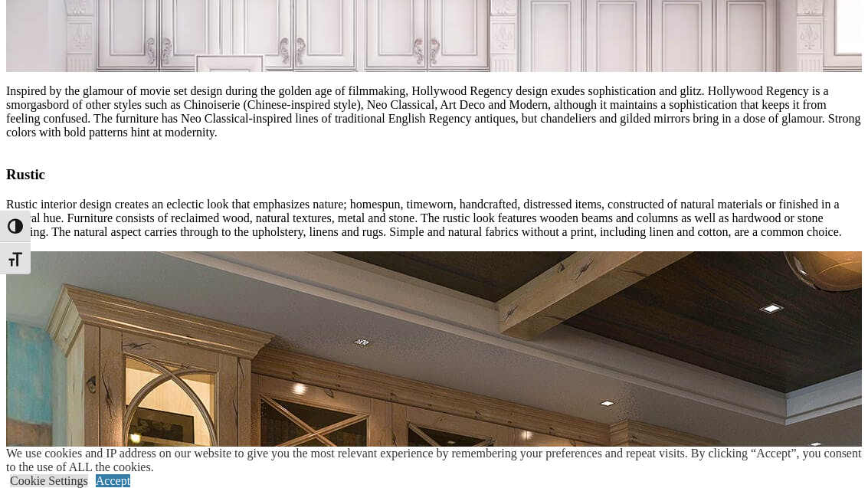 The height and width of the screenshot is (488, 868). What do you see at coordinates (434, 175) in the screenshot?
I see `h3: Rustic` at bounding box center [434, 175].